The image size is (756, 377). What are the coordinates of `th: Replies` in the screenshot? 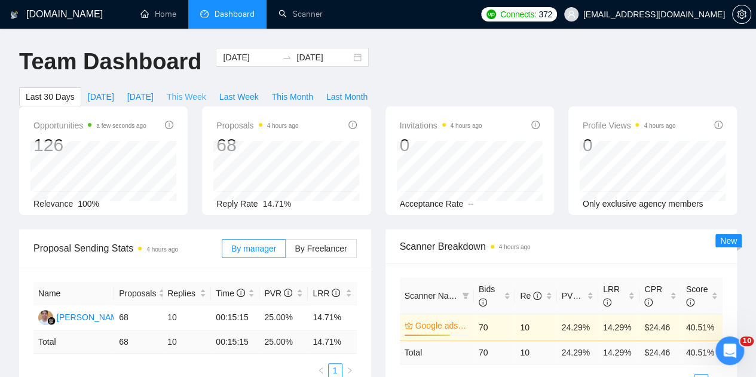 It's located at (186, 293).